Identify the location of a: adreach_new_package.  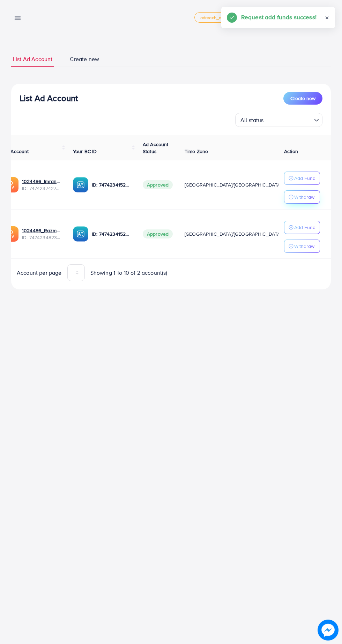
(223, 17).